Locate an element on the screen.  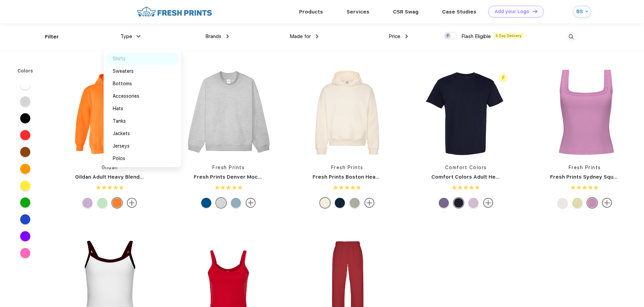
a: Products is located at coordinates (311, 12).